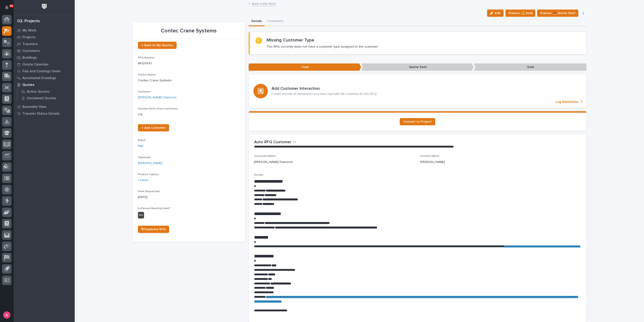  I want to click on p: Fab and Coatings Items, so click(41, 71).